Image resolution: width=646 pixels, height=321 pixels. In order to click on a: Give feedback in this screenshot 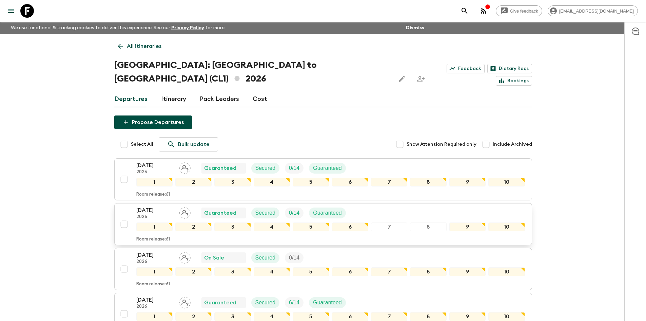, I will do `click(519, 11)`.